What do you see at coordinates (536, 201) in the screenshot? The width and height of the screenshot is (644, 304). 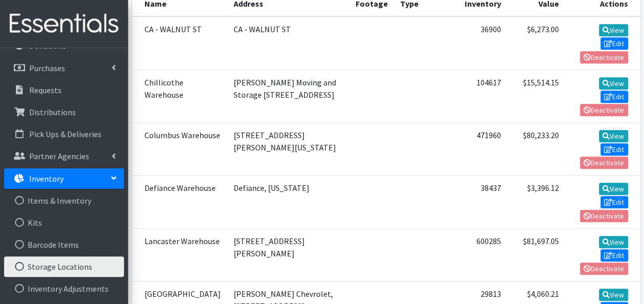 I see `td: $3,396.12` at bounding box center [536, 201].